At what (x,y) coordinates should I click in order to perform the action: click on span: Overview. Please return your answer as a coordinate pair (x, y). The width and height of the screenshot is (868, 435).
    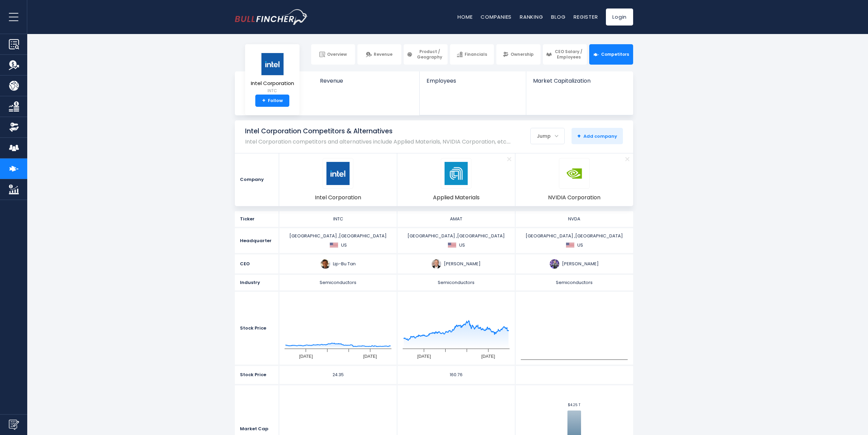
    Looking at the image, I should click on (337, 54).